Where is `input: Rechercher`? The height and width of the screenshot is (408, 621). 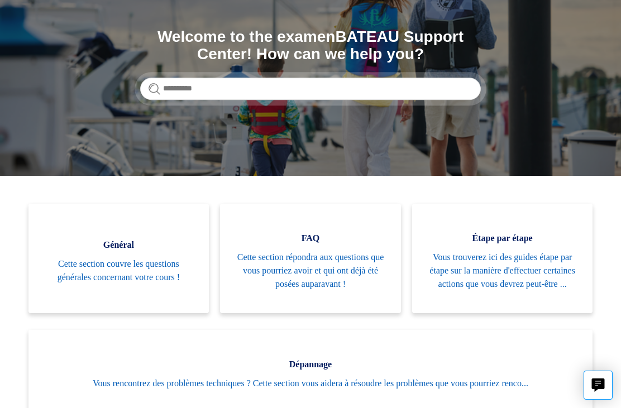
input: Rechercher is located at coordinates (310, 89).